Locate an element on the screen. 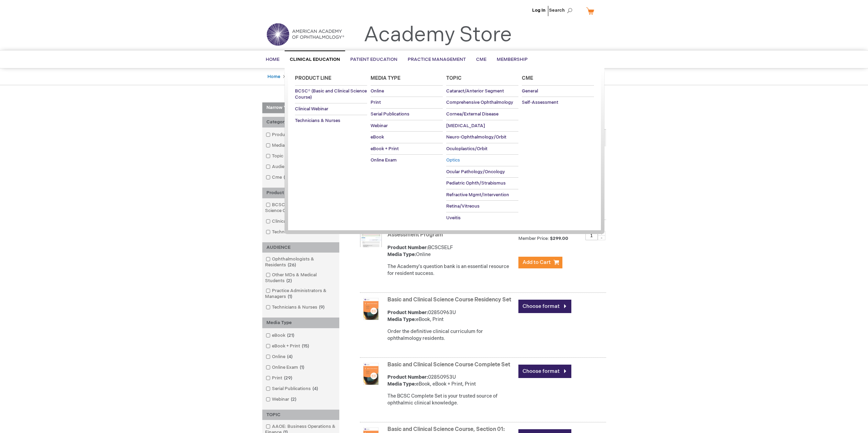 The width and height of the screenshot is (868, 433). span: Retina/Vitreous is located at coordinates (462, 206).